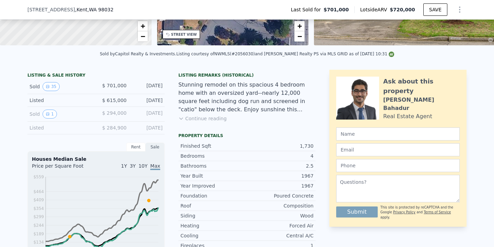 This screenshot has height=247, width=494. Describe the element at coordinates (202, 118) in the screenshot. I see `button: Continue reading` at that location.